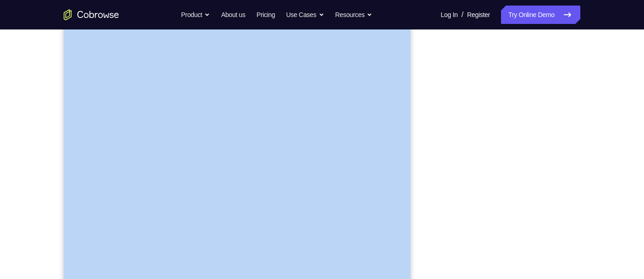  Describe the element at coordinates (266, 15) in the screenshot. I see `a: Pricing` at that location.